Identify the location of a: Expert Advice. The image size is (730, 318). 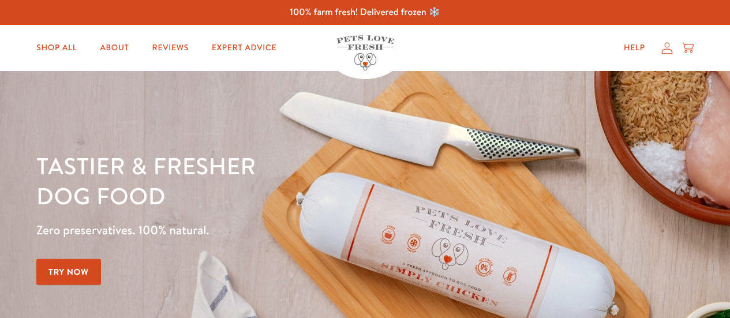
(244, 48).